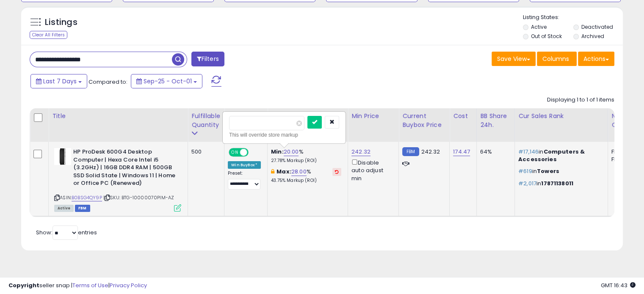  I want to click on span: 17871138011, so click(557, 183).